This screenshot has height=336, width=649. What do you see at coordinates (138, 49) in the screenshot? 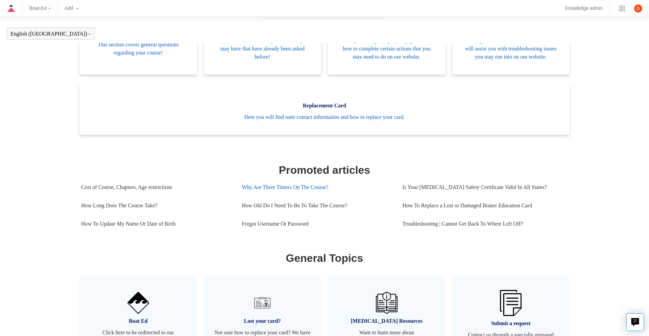
I see `span: This section covers general questions regarding your course!` at bounding box center [138, 49].